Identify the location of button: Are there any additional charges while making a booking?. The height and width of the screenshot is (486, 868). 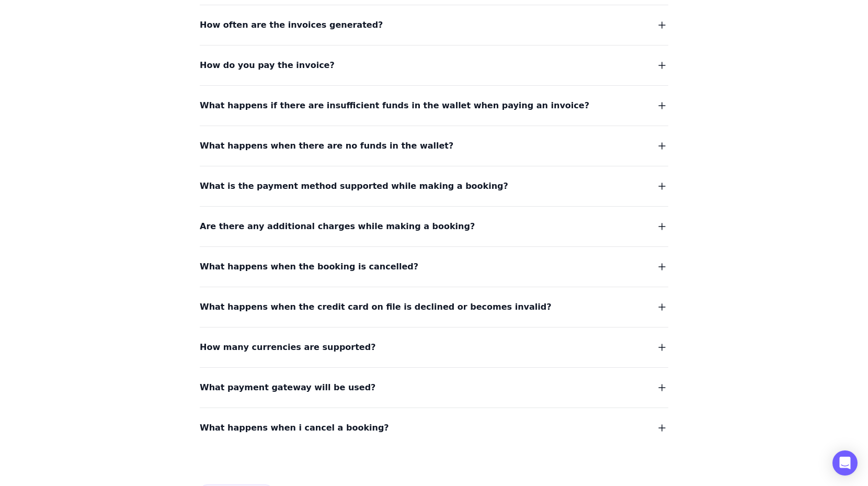
(434, 227).